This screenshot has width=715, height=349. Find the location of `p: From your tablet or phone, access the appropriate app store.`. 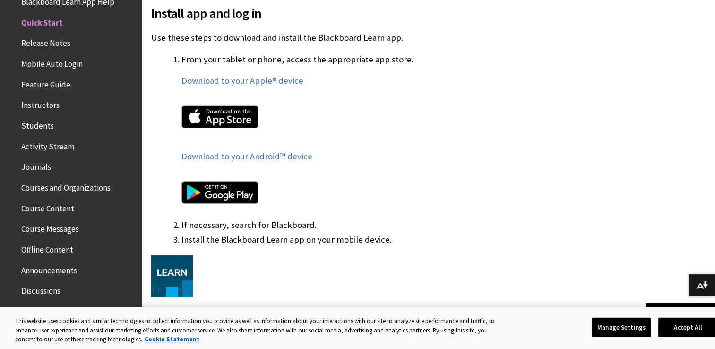

p: From your tablet or phone, access the appropriate app store. is located at coordinates (373, 60).